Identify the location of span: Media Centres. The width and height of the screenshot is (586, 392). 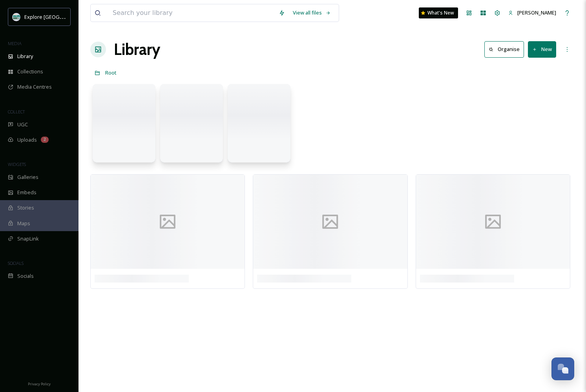
(35, 87).